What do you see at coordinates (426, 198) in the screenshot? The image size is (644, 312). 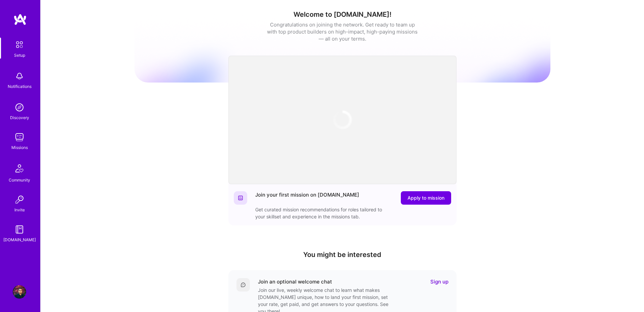 I see `span: Apply to mission` at bounding box center [426, 198].